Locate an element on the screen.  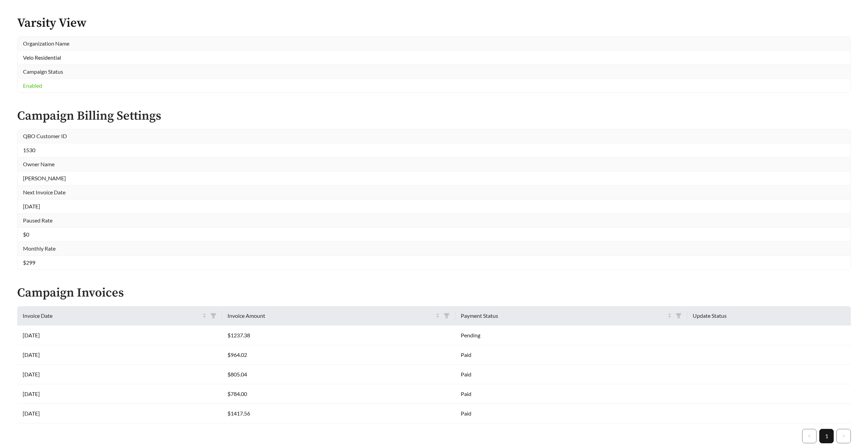
td: $1417.56 is located at coordinates (339, 414).